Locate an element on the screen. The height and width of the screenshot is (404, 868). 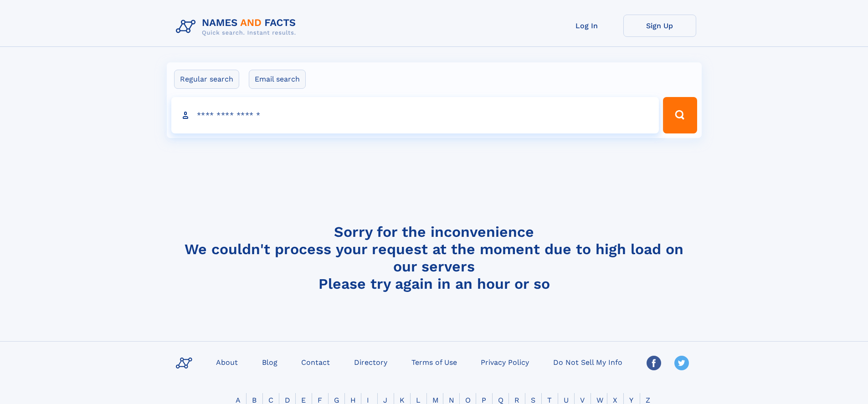
a: Terms of Use is located at coordinates (434, 362).